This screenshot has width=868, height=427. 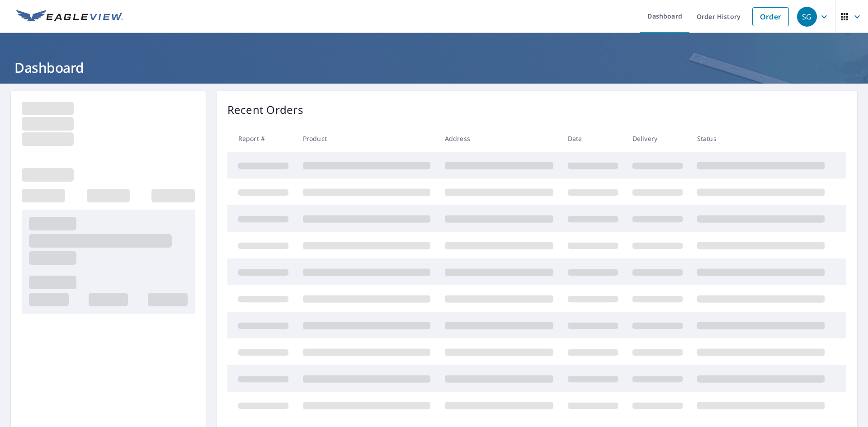 I want to click on p: Recent Orders, so click(x=265, y=110).